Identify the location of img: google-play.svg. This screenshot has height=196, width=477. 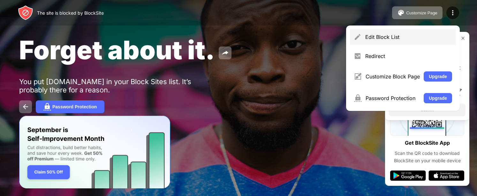
(408, 176).